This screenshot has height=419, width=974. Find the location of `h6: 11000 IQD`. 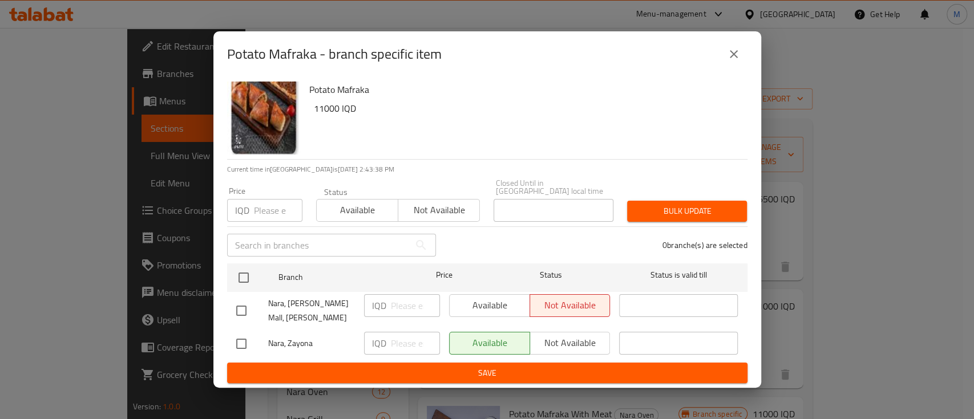

h6: 11000 IQD is located at coordinates (526, 108).